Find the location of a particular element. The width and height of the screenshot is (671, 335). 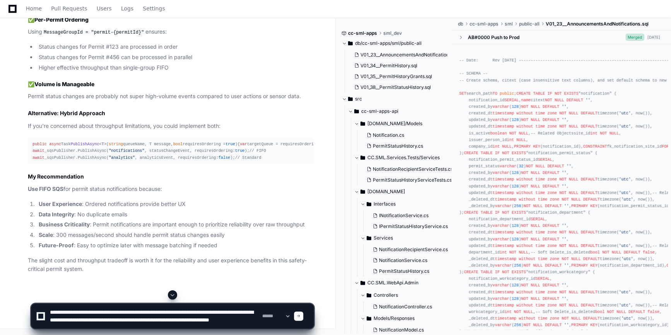

button: V01_23__AnnouncementsAndNotifications.sql is located at coordinates (399, 55).